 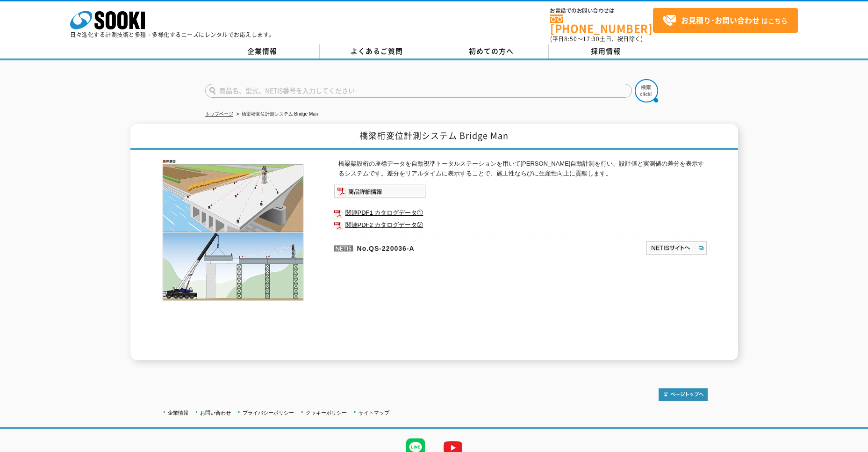 What do you see at coordinates (268, 413) in the screenshot?
I see `a: プライバシーポリシー` at bounding box center [268, 413].